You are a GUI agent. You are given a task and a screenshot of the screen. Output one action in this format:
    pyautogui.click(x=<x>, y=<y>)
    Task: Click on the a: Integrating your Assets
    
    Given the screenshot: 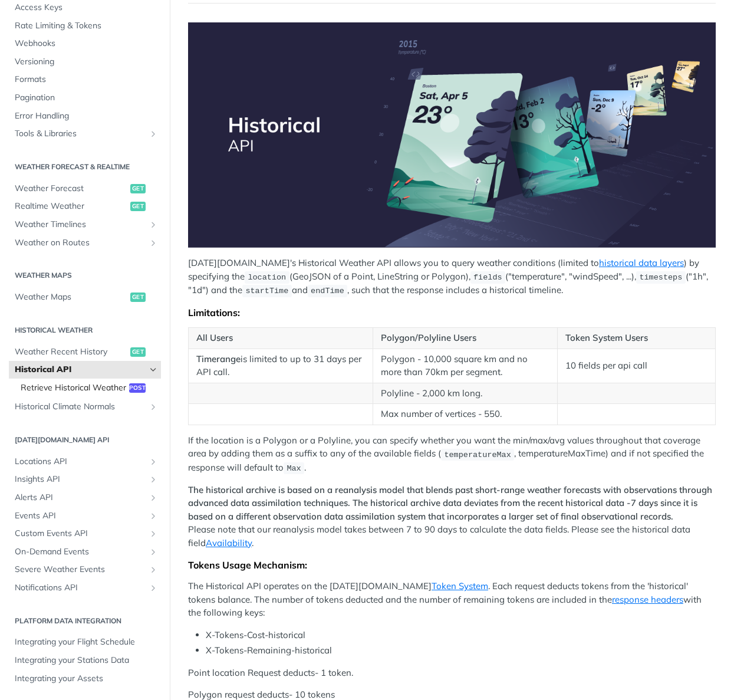 What is the action you would take?
    pyautogui.click(x=85, y=679)
    